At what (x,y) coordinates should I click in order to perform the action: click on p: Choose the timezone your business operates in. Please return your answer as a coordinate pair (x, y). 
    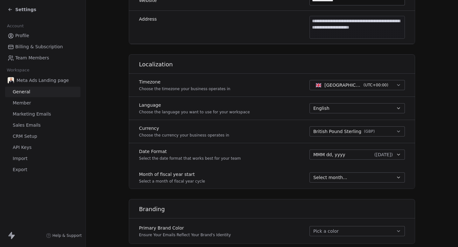
    Looking at the image, I should click on (185, 89).